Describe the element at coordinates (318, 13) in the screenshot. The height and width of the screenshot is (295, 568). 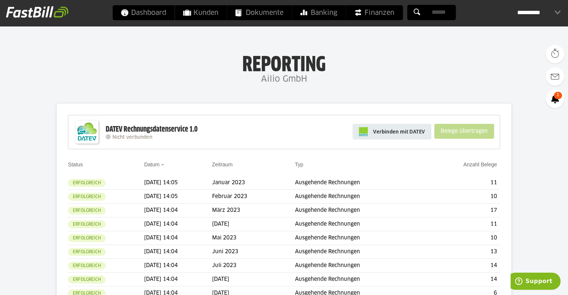
I see `a: Banking` at that location.